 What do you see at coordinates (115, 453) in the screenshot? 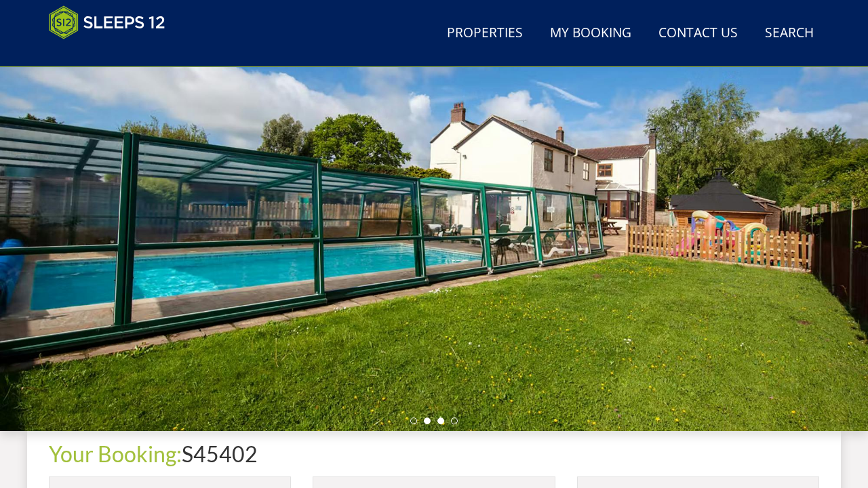
I see `a: Your Booking:` at bounding box center [115, 453].